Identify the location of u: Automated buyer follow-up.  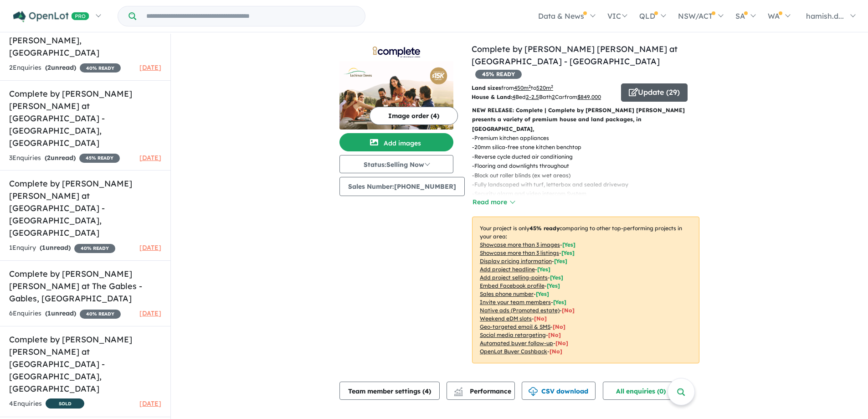
(516, 342).